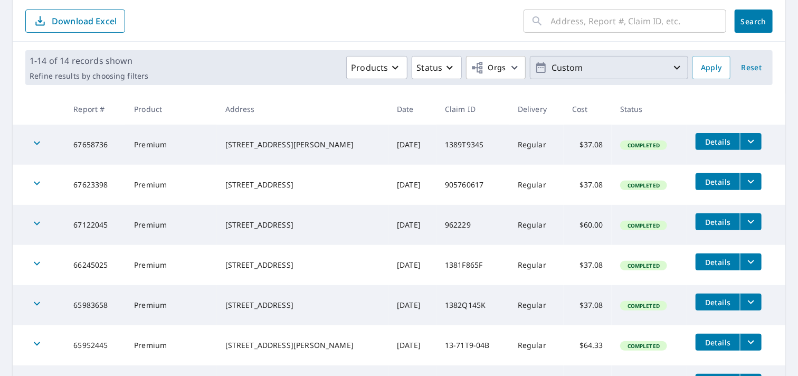 The width and height of the screenshot is (798, 376). I want to click on span: Search, so click(753, 21).